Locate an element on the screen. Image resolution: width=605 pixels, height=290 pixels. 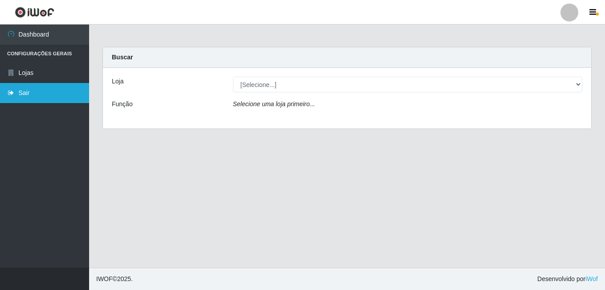
label: Função is located at coordinates (122, 104).